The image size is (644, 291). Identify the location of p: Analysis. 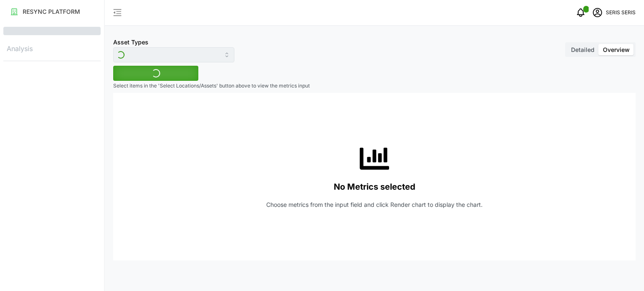
(52, 48).